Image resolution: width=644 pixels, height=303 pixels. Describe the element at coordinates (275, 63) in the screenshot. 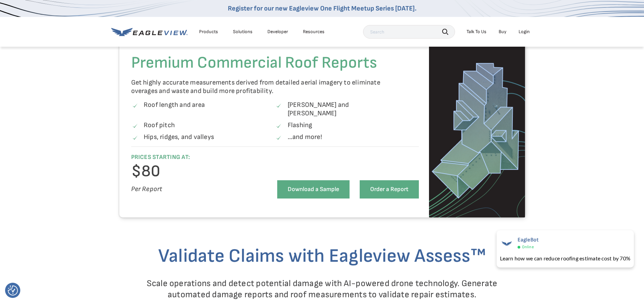

I see `h3: Premium Commercial Roof Reports` at that location.